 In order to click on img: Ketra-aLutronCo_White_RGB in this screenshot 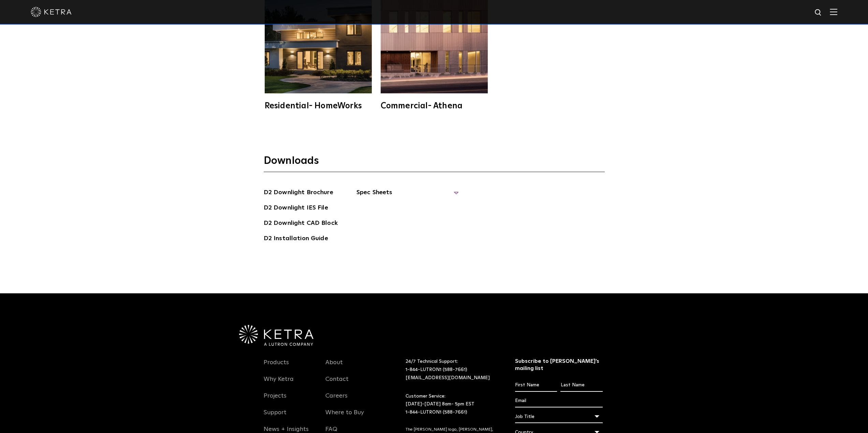, I will do `click(277, 336)`.